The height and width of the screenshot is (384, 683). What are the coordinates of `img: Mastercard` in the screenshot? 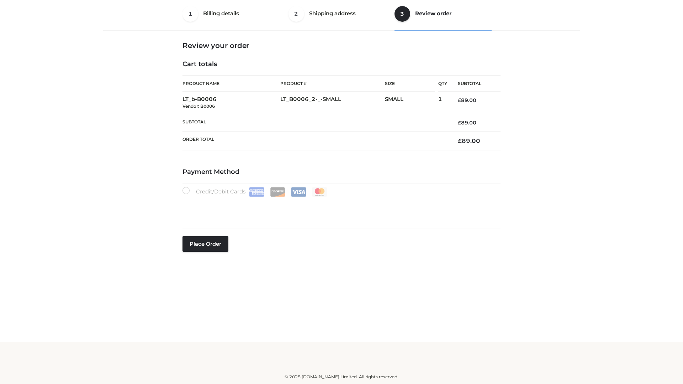 It's located at (320, 192).